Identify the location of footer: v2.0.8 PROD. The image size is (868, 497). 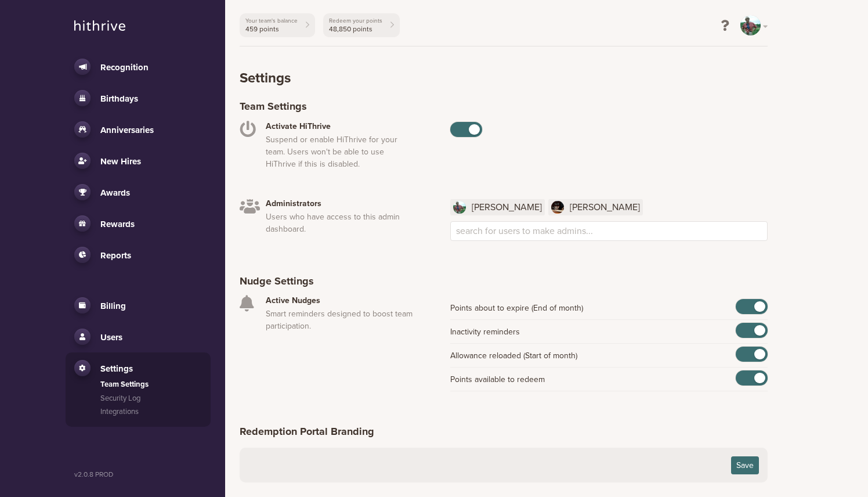
(138, 475).